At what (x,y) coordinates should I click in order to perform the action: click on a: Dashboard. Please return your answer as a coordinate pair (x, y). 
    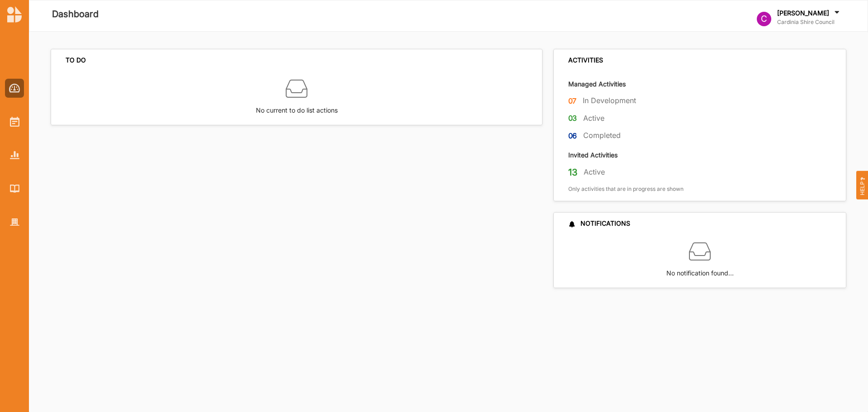
    Looking at the image, I should click on (14, 88).